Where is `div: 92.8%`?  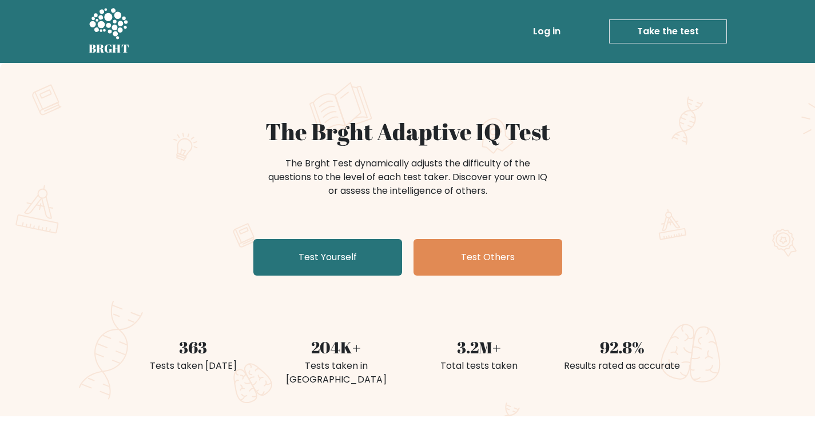
div: 92.8% is located at coordinates (622, 347).